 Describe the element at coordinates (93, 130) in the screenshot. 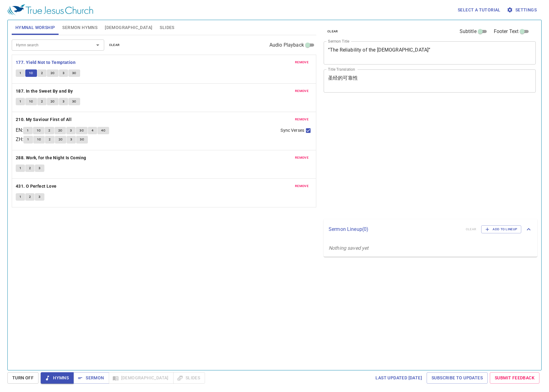

I see `button: 4` at that location.